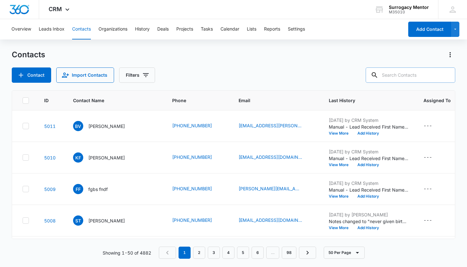  I want to click on span: Phone, so click(193, 100).